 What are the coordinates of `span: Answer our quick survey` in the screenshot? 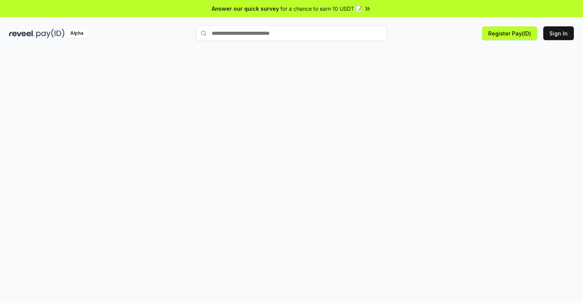 It's located at (245, 8).